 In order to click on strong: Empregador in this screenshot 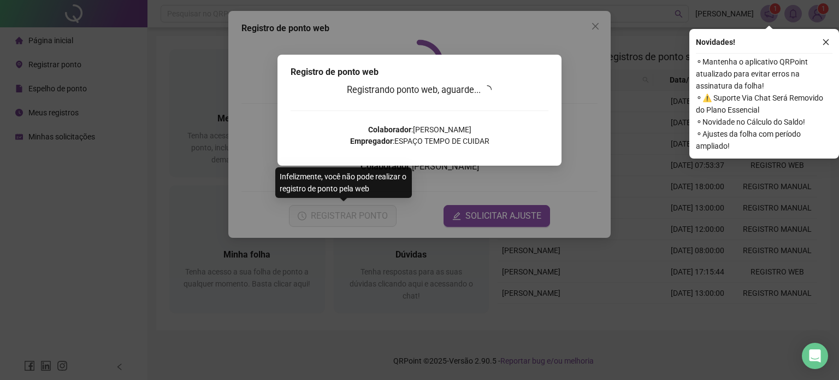, I will do `click(371, 141)`.